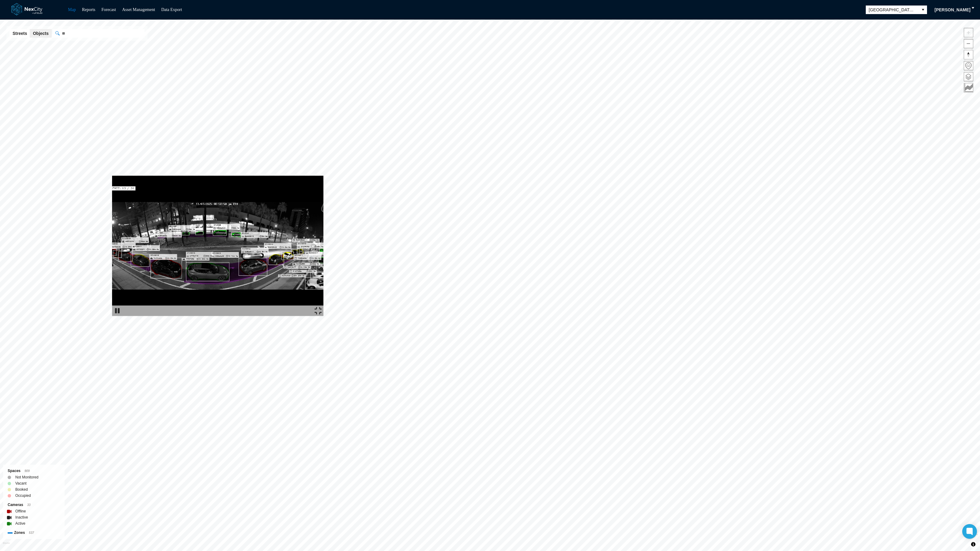 The image size is (980, 551). Describe the element at coordinates (20, 34) in the screenshot. I see `span: Streets` at that location.